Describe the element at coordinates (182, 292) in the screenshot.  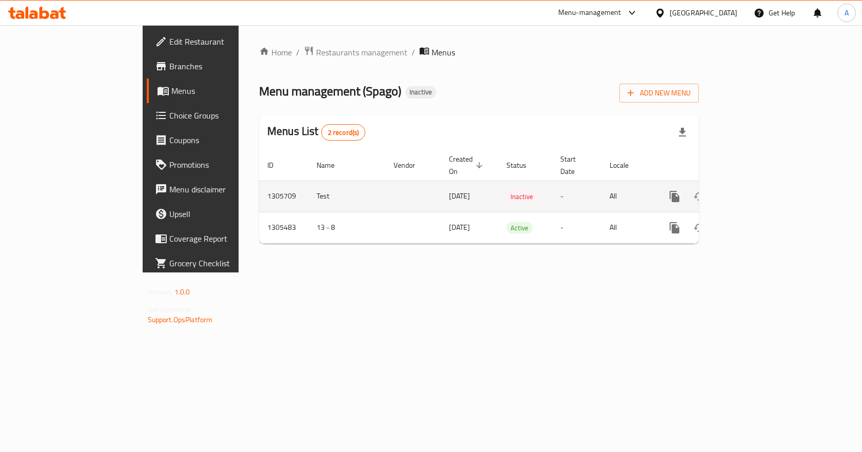
I see `span: 1.0.0` at that location.